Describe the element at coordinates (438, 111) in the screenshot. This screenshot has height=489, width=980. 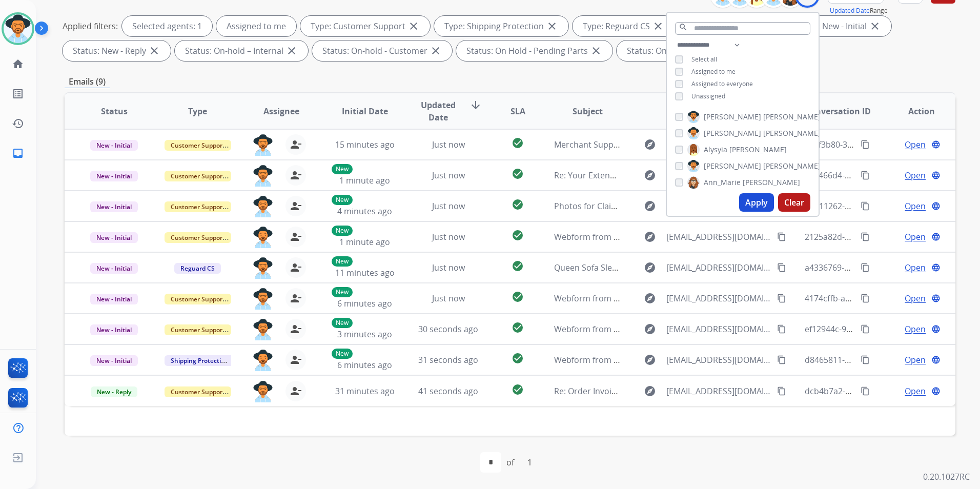
I see `span: Updated Date` at that location.